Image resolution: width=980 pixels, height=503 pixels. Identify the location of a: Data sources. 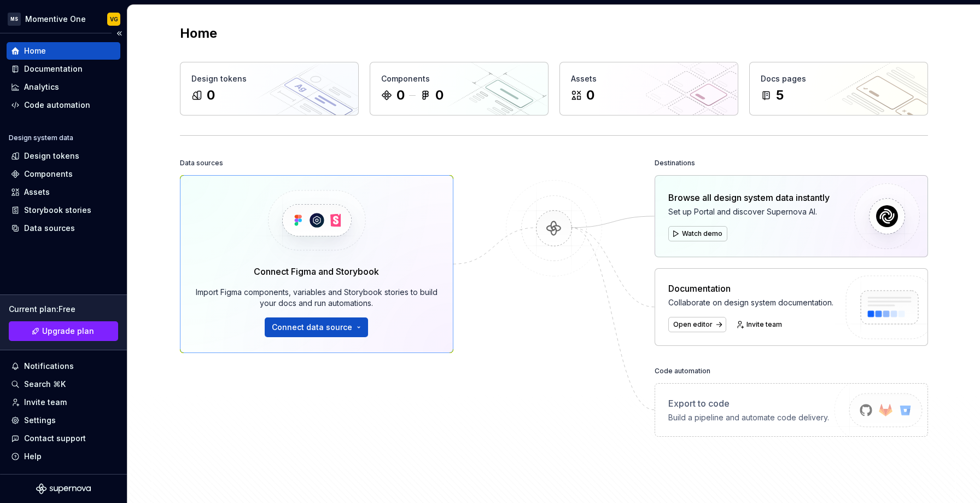
(64, 228).